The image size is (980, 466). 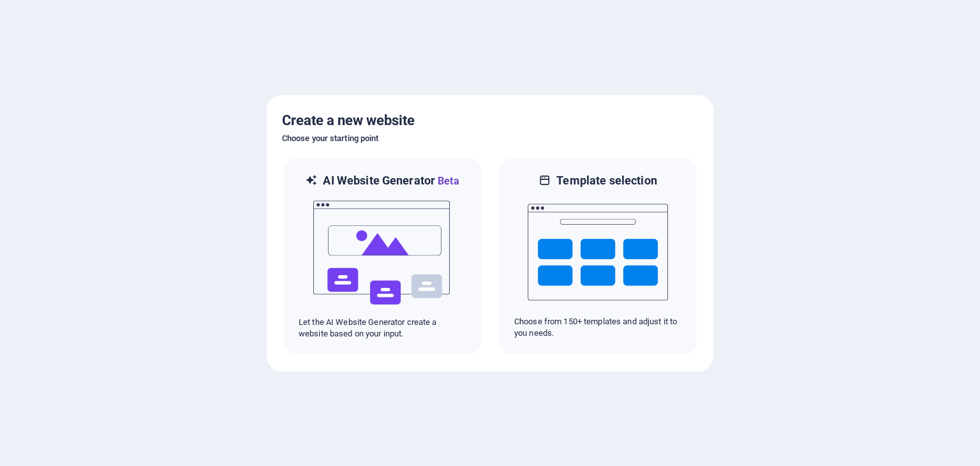 What do you see at coordinates (382, 256) in the screenshot?
I see `div: AI Website GeneratorBetaaiLet the AI Website Generator create a website based on your input.` at bounding box center [382, 256].